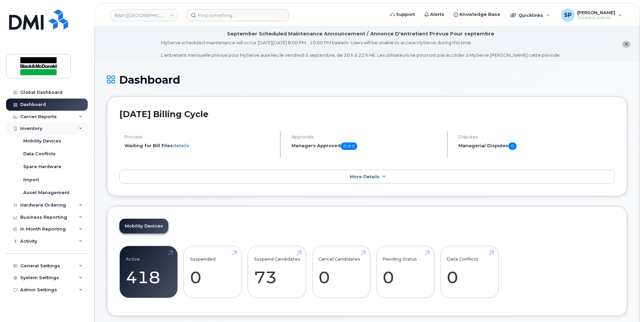 This screenshot has height=322, width=643. I want to click on a: Mobility Devices, so click(144, 226).